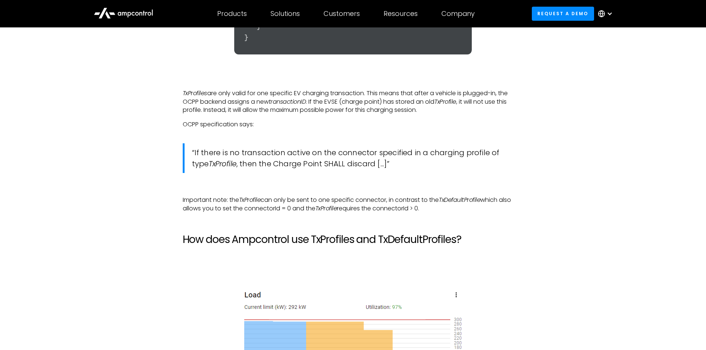 Image resolution: width=706 pixels, height=350 pixels. What do you see at coordinates (353, 200) in the screenshot?
I see `p: ‍ Important note: the can only be sent to one specific connector, in contrast to the which also a...` at bounding box center [353, 200].